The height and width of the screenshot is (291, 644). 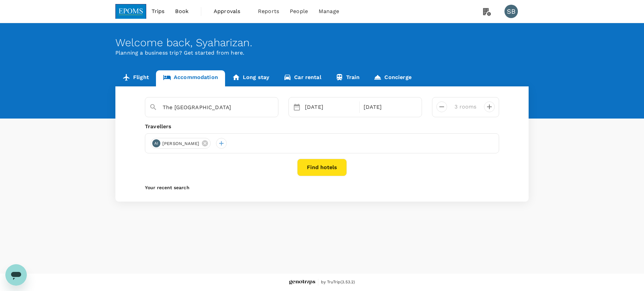 I want to click on a: Flight, so click(x=135, y=78).